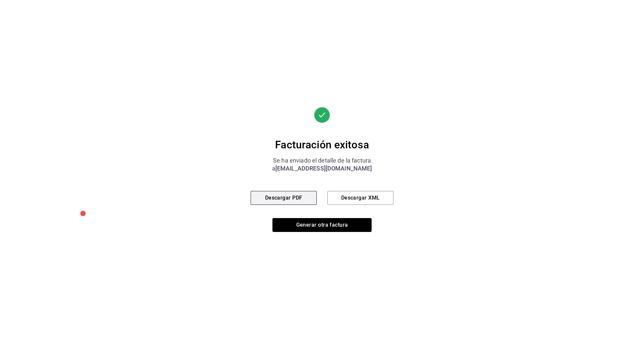  Describe the element at coordinates (322, 225) in the screenshot. I see `button: Generar otra factura` at that location.